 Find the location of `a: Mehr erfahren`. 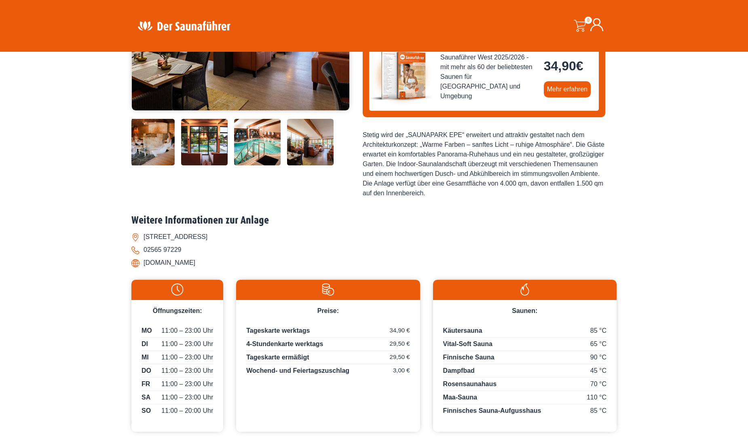

a: Mehr erfahren is located at coordinates (567, 89).